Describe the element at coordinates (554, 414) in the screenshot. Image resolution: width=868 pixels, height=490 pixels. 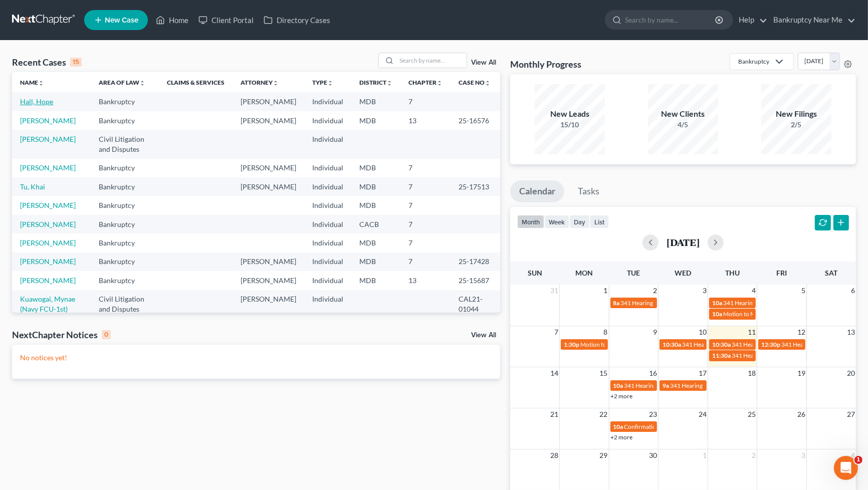
I see `span: 21` at that location.